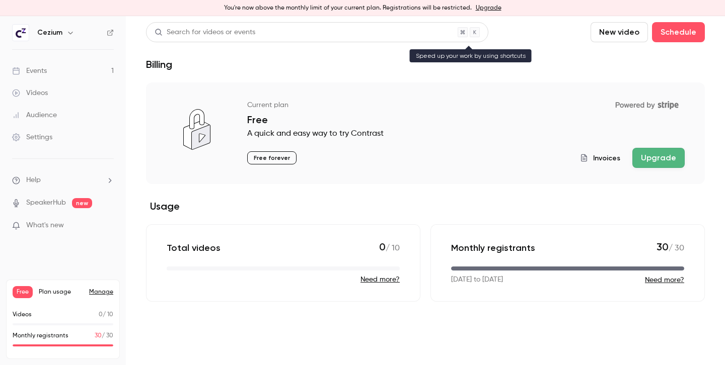 Image resolution: width=725 pixels, height=365 pixels. I want to click on h2: Usage, so click(425, 206).